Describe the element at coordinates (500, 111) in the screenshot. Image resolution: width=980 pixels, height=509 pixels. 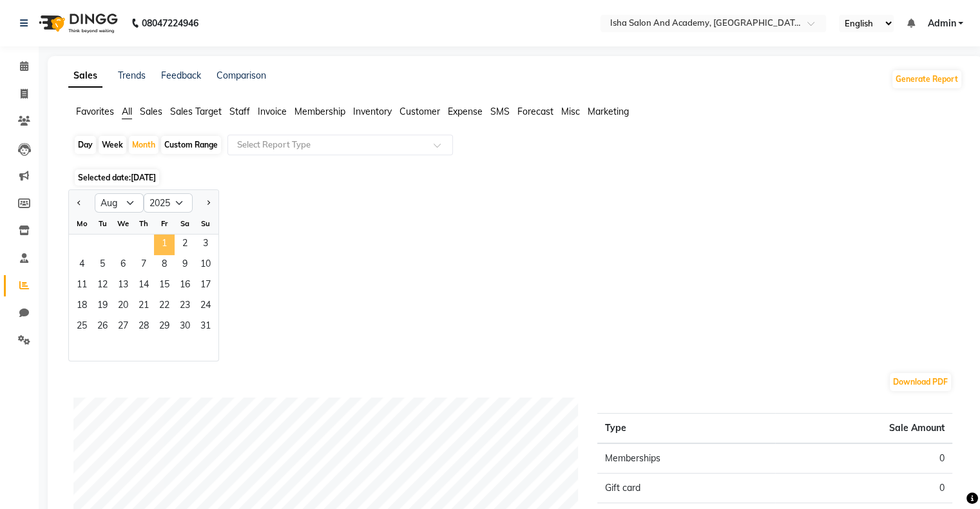
I see `span: SMS` at that location.